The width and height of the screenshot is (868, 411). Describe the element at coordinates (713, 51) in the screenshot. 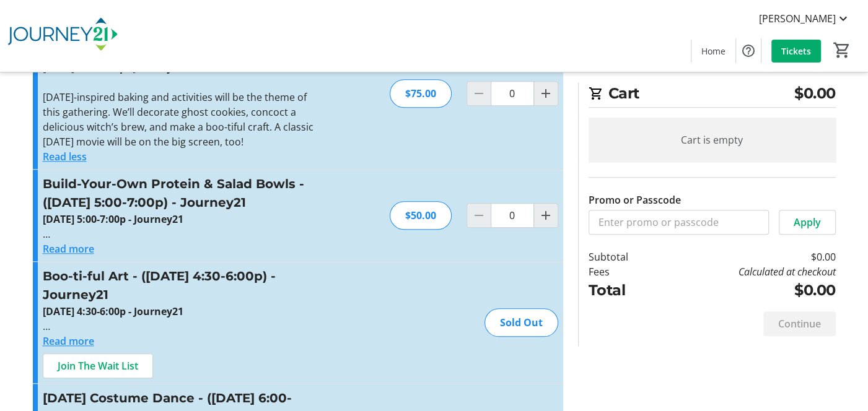

I see `a: Home` at that location.